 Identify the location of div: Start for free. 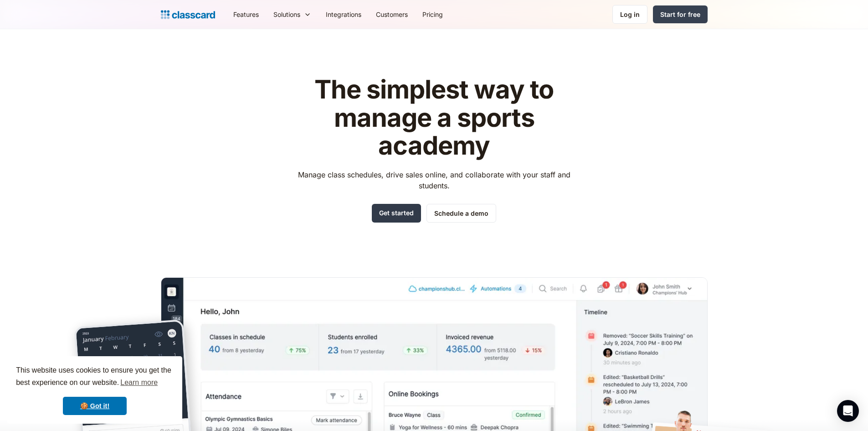
(681, 14).